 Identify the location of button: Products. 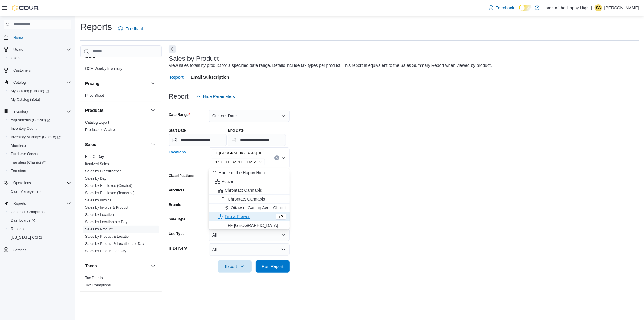
(116, 111).